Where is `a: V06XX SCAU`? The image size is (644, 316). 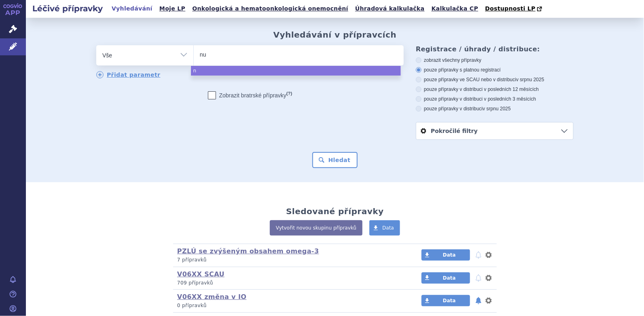
a: V06XX SCAU is located at coordinates (201, 274).